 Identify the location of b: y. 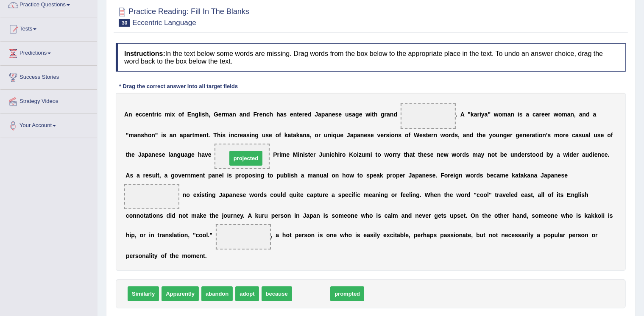
(491, 135).